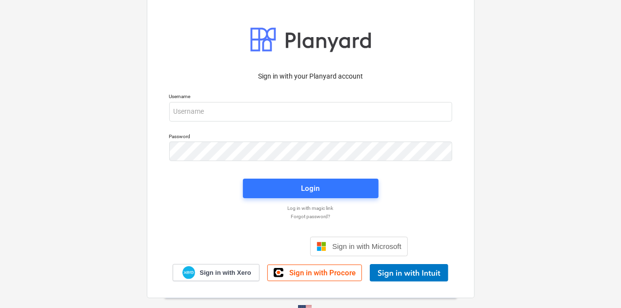 The width and height of the screenshot is (621, 308). Describe the element at coordinates (367, 246) in the screenshot. I see `span: Sign in with Microsoft` at that location.